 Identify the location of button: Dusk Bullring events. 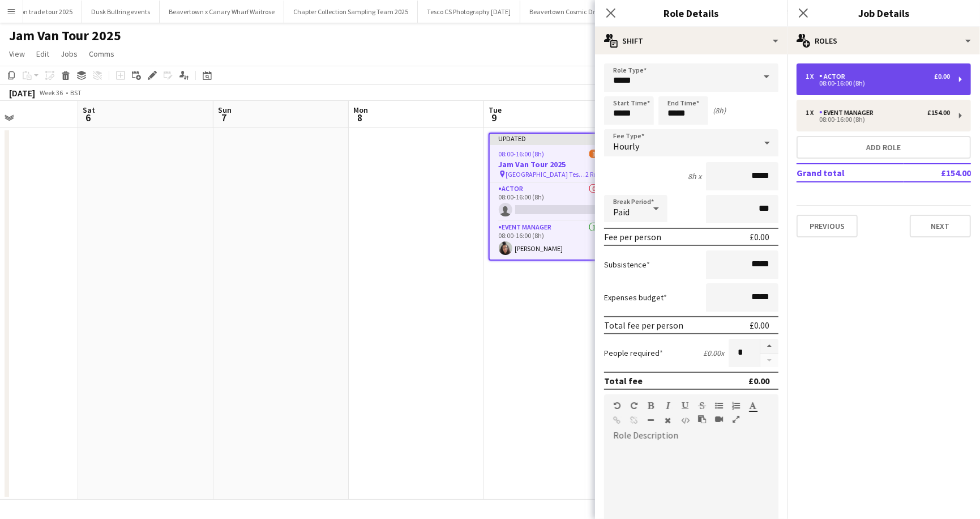
(121, 11).